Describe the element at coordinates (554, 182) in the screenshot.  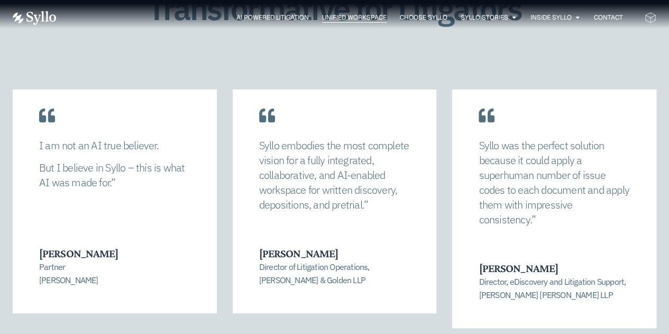
I see `p: Syllo was the perfect solution because it could apply a superhuman number of issue codes to each ...` at that location.